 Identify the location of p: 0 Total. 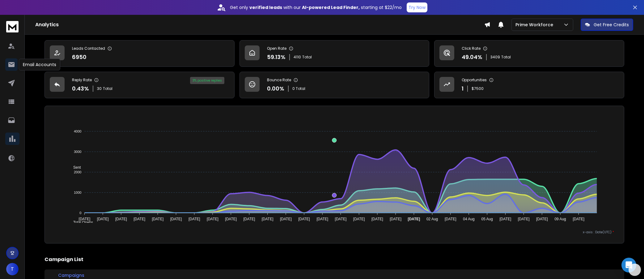
(299, 89).